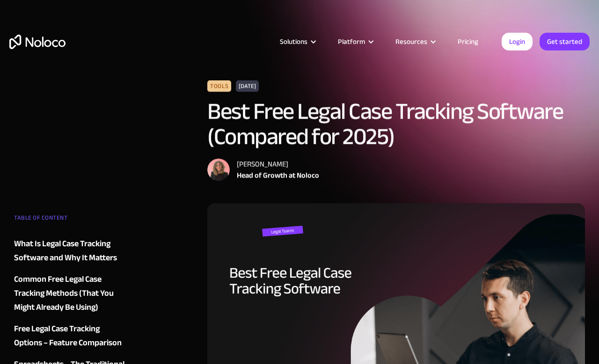 This screenshot has width=599, height=364. I want to click on a: What Is Legal Case Tracking Software and Why It Matters, so click(70, 251).